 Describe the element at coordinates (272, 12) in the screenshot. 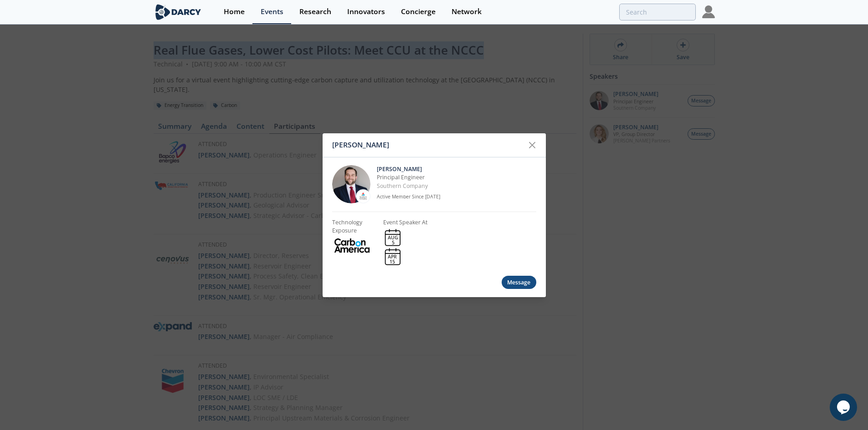

I see `div: Events` at that location.